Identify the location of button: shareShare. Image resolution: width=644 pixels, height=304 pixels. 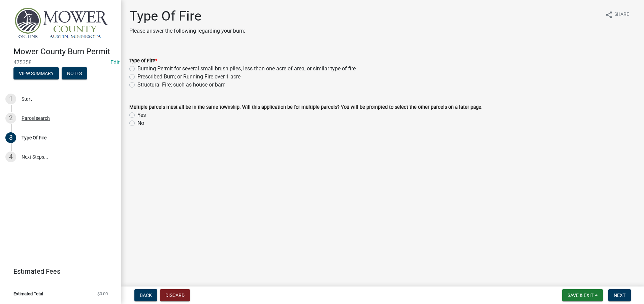
(617, 14).